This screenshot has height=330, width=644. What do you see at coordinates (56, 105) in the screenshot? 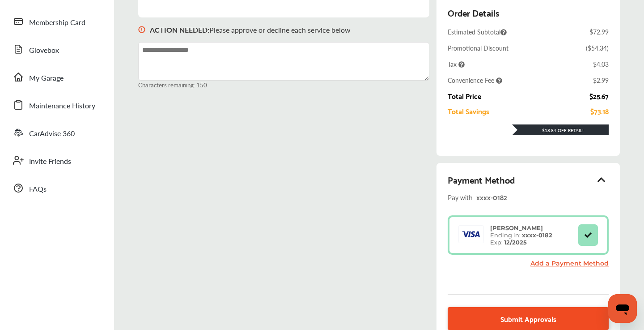
I see `a: Maintenance History` at bounding box center [56, 105].